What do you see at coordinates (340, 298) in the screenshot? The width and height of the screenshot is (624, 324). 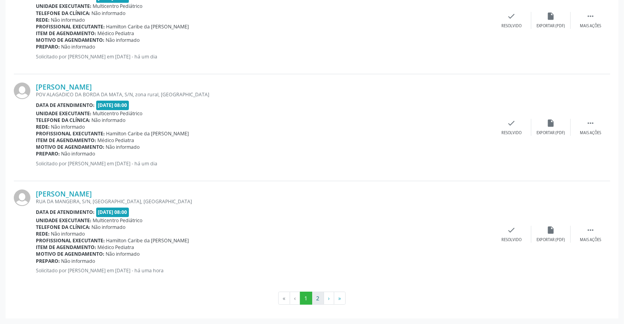 I see `button: Go to last page` at bounding box center [340, 298].